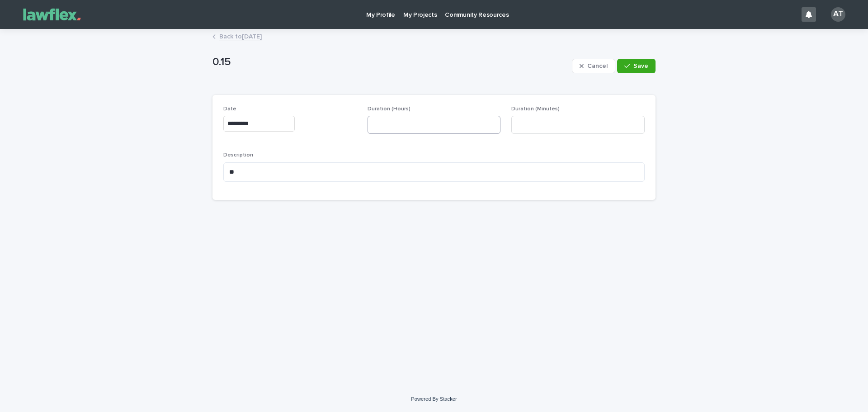  What do you see at coordinates (239, 155) in the screenshot?
I see `span: Description` at bounding box center [239, 155].